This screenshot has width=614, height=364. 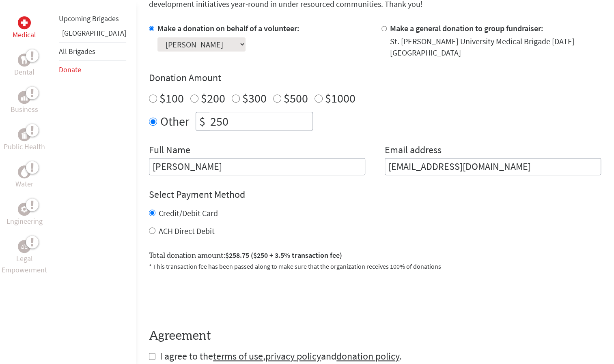 I want to click on label: Make a general donation to group fundraiser:, so click(x=467, y=28).